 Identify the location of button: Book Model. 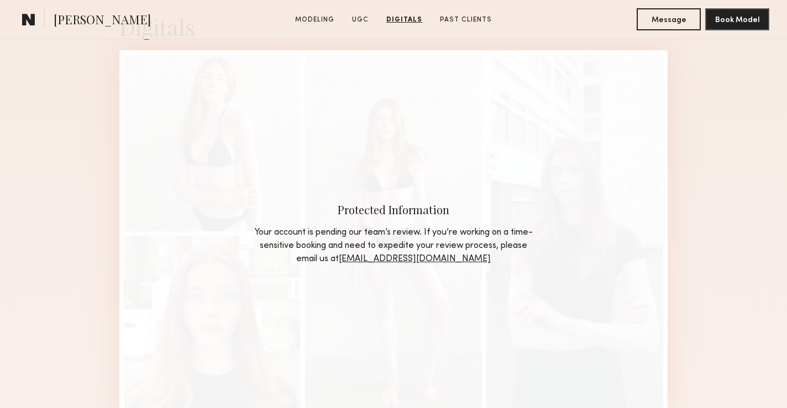
(737, 19).